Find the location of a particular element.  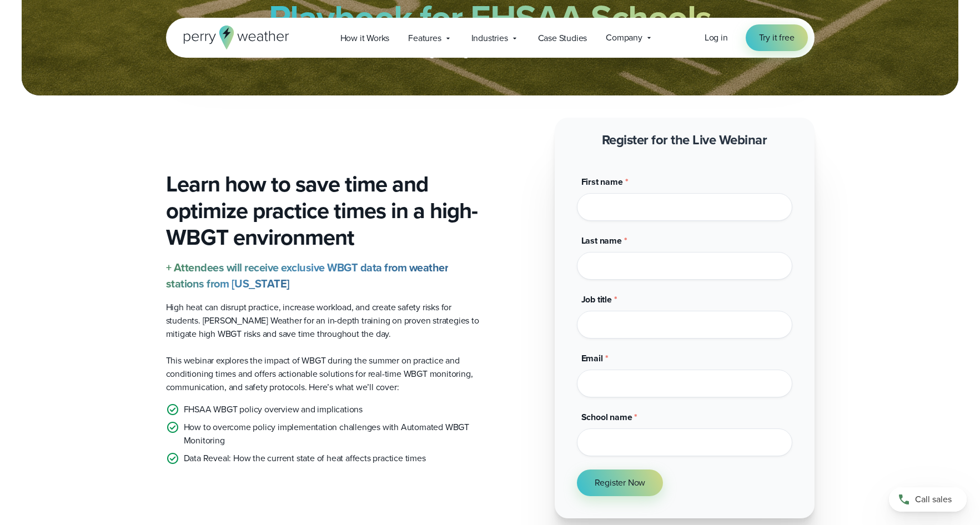

span: Case Studies is located at coordinates (563, 38).